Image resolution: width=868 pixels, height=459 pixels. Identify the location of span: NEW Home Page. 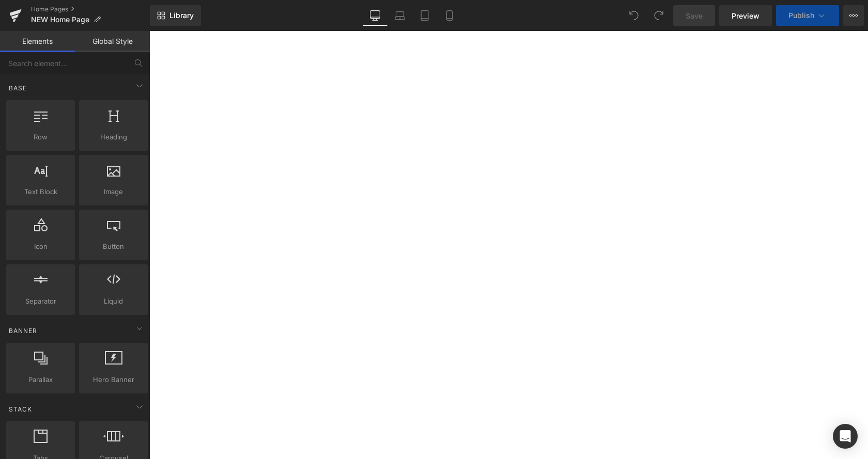
(60, 19).